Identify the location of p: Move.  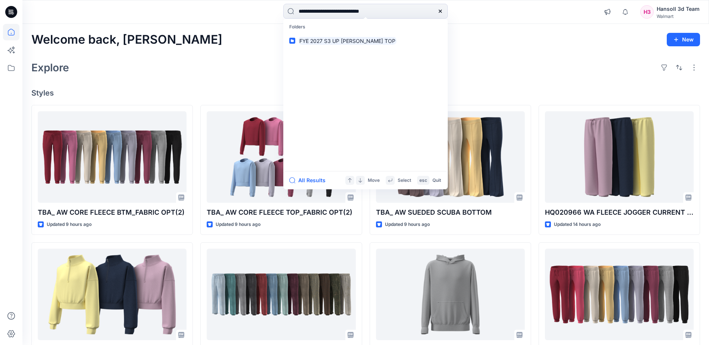
(374, 180).